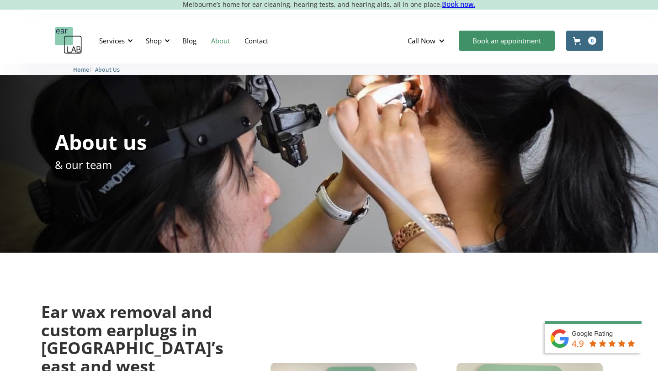 The width and height of the screenshot is (658, 371). Describe the element at coordinates (107, 69) in the screenshot. I see `span: About Us` at that location.